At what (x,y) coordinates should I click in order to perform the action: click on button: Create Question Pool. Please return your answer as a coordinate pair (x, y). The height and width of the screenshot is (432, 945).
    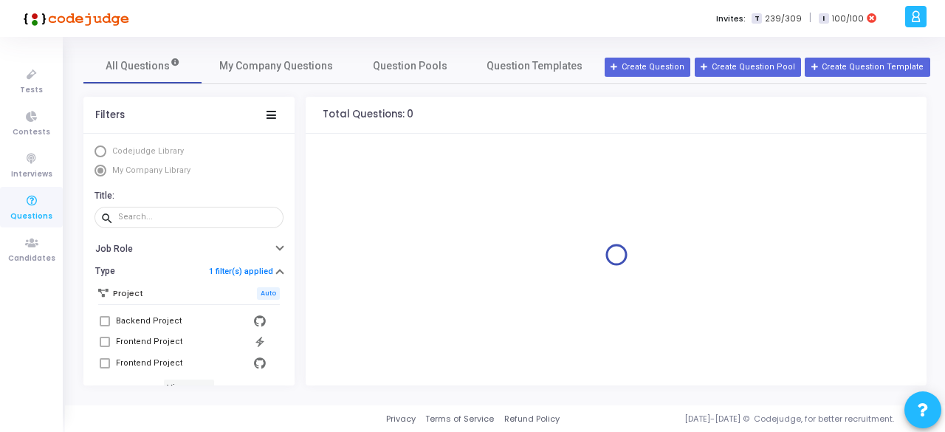
    Looking at the image, I should click on (748, 67).